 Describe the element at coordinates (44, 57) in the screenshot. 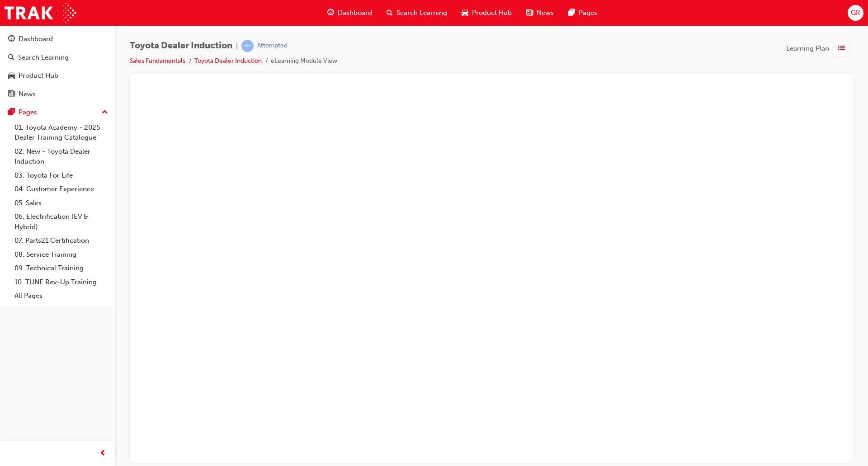

I see `div: Search Learning` at that location.